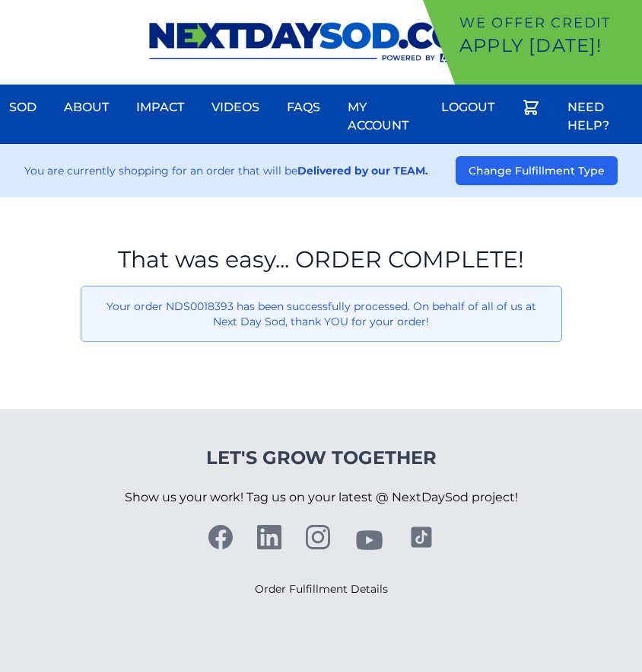 This screenshot has width=642, height=672. Describe the element at coordinates (86, 107) in the screenshot. I see `a: About` at that location.